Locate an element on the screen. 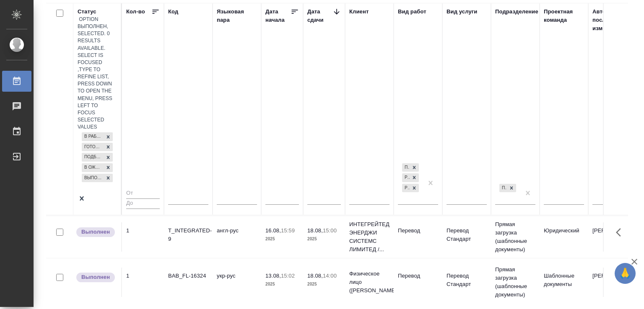 The image size is (644, 309). div: Вид услуги is located at coordinates (462, 12).